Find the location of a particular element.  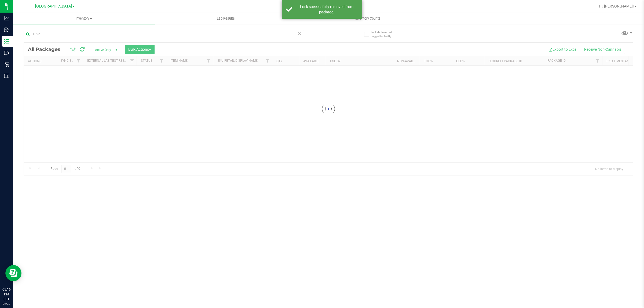

a: Inventory is located at coordinates (84, 19).